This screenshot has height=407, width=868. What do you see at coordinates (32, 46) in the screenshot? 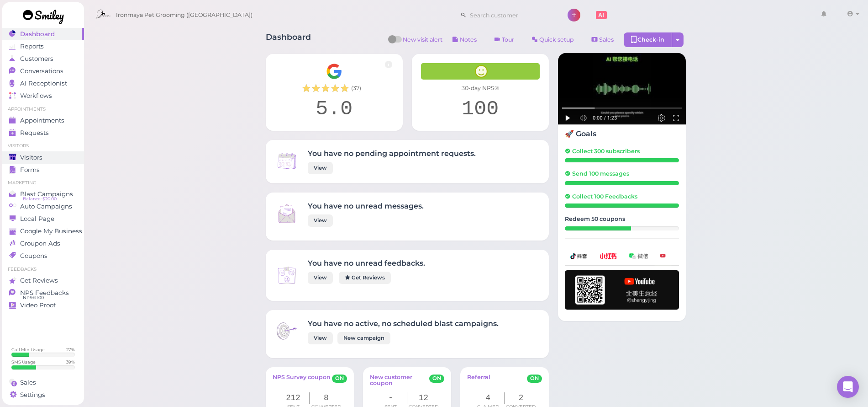
I see `span: Reports` at bounding box center [32, 46].